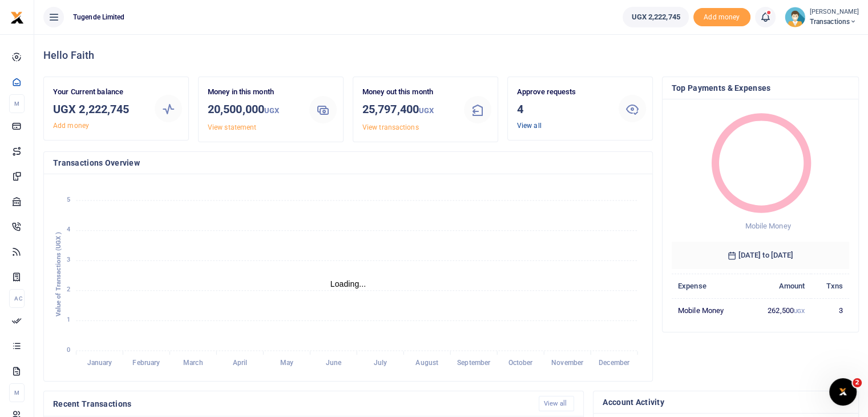 The height and width of the screenshot is (417, 868). Describe the element at coordinates (474, 363) in the screenshot. I see `tspan: September` at that location.